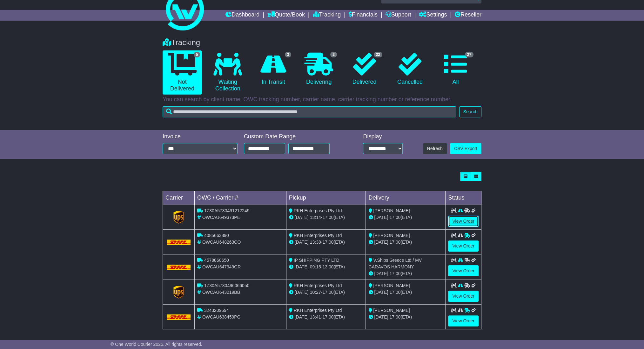  What do you see at coordinates (242, 15) in the screenshot?
I see `a: Dashboard` at bounding box center [242, 15].